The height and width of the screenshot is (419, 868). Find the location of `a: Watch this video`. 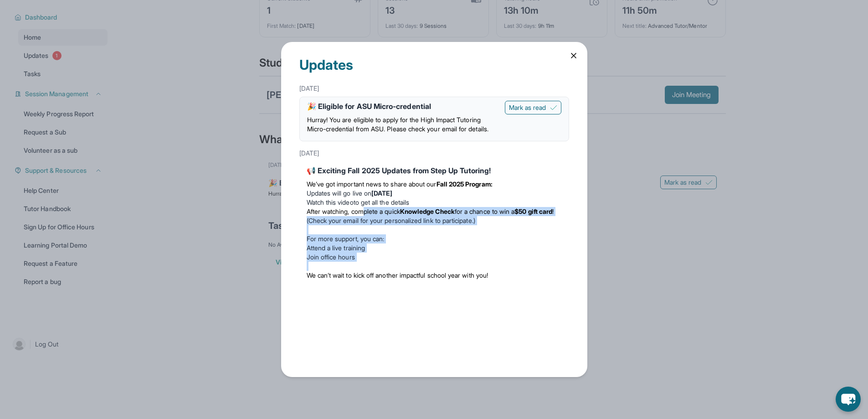

a: Watch this video is located at coordinates (330, 202).